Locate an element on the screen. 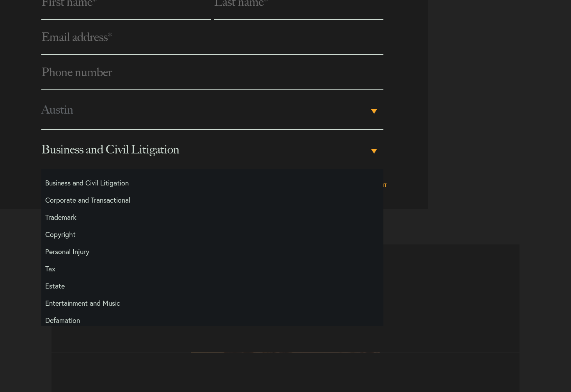 This screenshot has height=392, width=571. li: Copyright is located at coordinates (213, 234).